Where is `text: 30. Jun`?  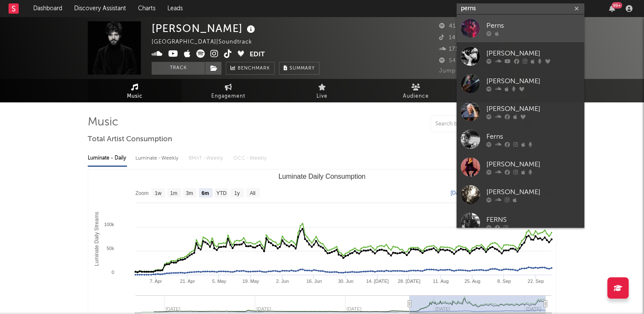
text: 30. Jun is located at coordinates (346, 281).